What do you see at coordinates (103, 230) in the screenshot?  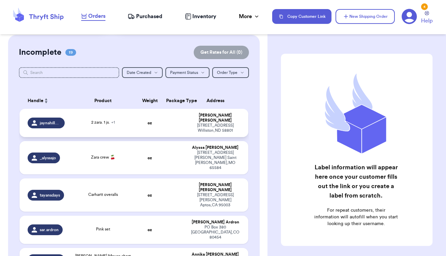 I see `span: Pink set` at bounding box center [103, 230].